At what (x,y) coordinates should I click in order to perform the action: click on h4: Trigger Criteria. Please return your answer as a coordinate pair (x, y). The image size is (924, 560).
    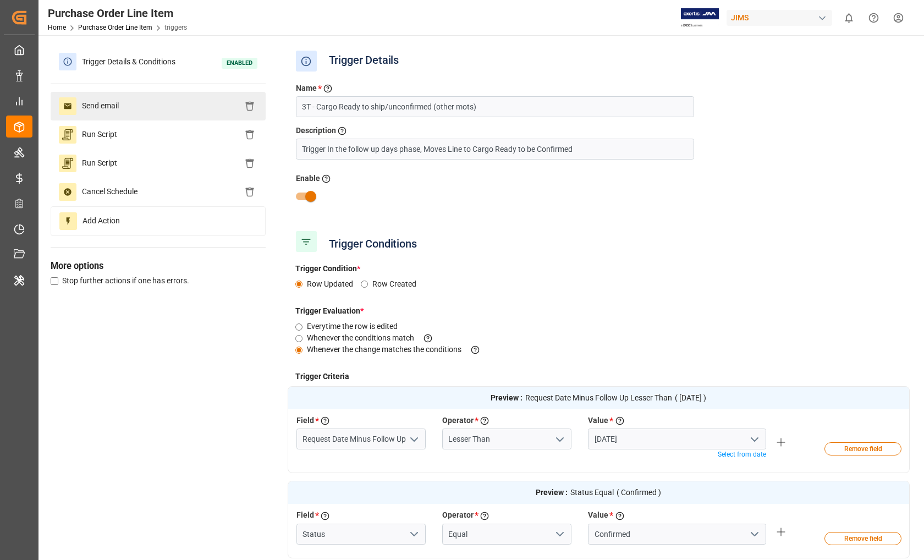
    Looking at the image, I should click on (599, 376).